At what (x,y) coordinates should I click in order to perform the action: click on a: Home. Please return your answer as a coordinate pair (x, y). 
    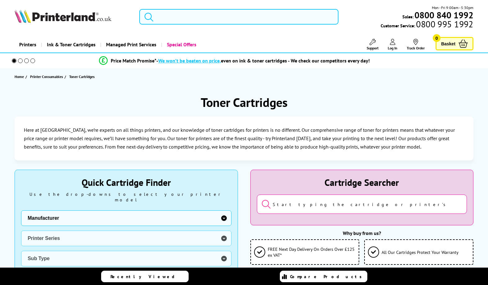
    Looking at the image, I should click on (20, 76).